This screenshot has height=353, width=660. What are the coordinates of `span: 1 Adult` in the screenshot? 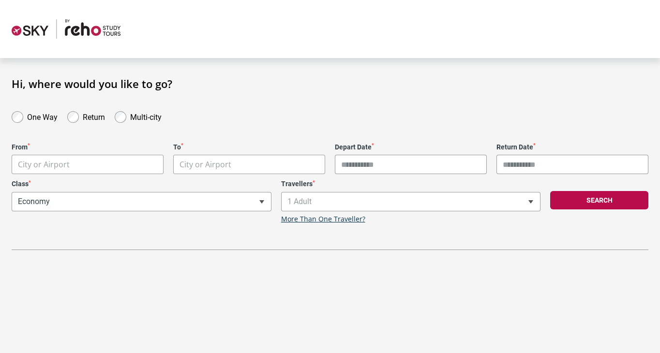 It's located at (411, 202).